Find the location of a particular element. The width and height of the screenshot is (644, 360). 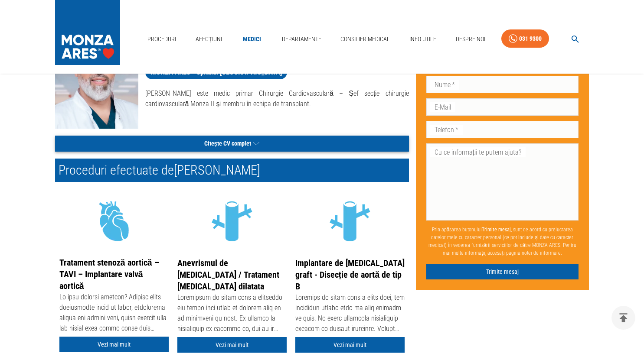

b: Trimite mesaj is located at coordinates (496, 229).